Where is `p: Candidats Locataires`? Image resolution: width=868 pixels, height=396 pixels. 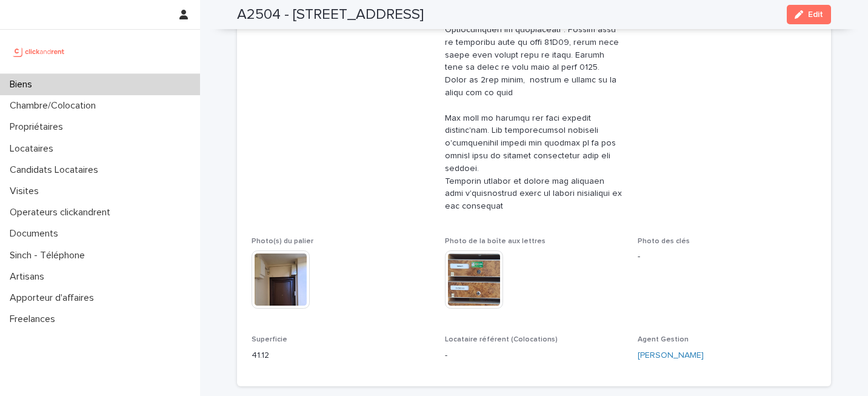 p: Candidats Locataires is located at coordinates (57, 170).